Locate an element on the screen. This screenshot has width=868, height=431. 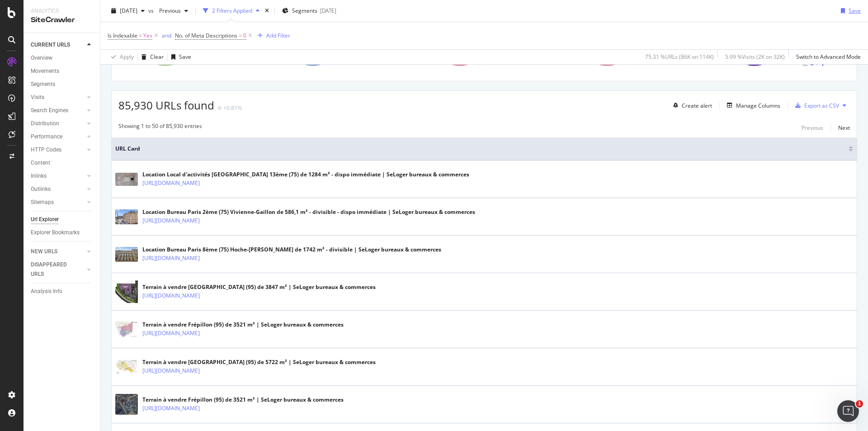
button: Manage Columns is located at coordinates (752, 106).